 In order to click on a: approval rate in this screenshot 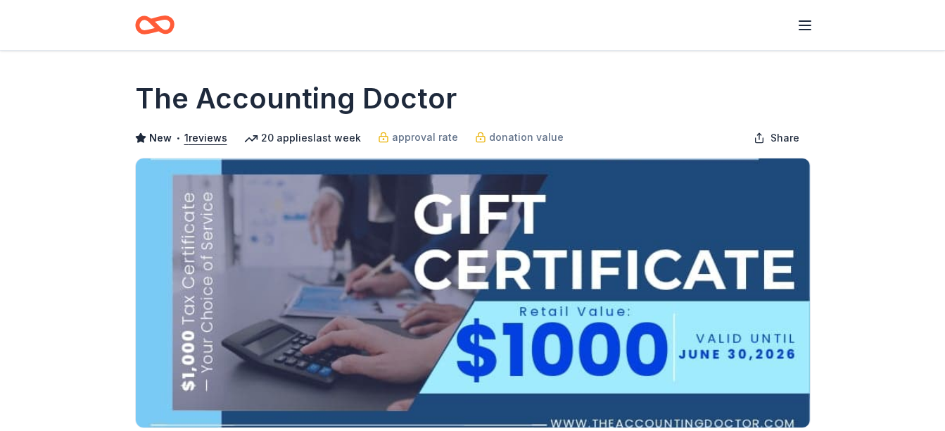, I will do `click(418, 137)`.